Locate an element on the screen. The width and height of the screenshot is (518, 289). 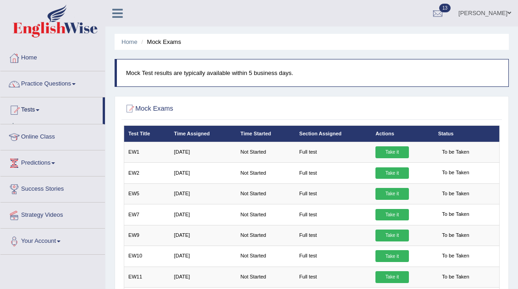
th: Section Assigned is located at coordinates (333, 134).